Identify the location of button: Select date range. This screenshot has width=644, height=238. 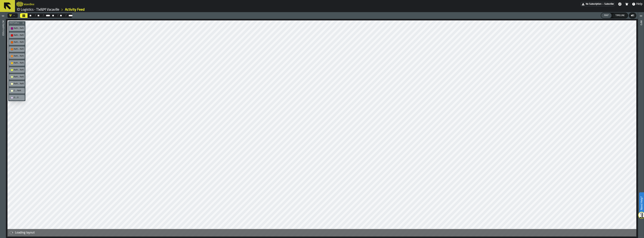
(24, 15).